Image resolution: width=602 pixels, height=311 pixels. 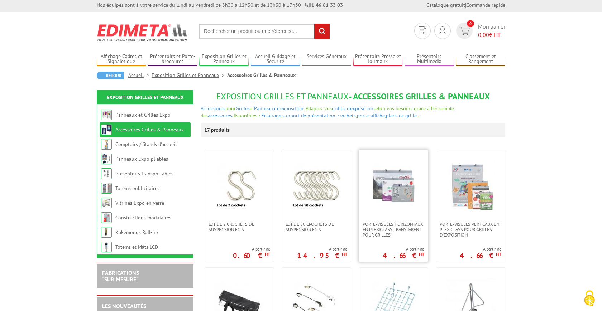 I want to click on span: pour, so click(x=230, y=109).